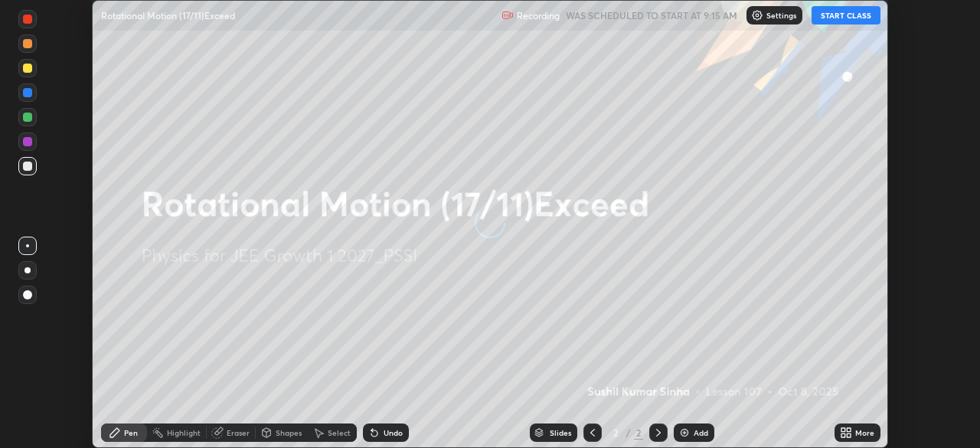  Describe the element at coordinates (538, 16) in the screenshot. I see `p: Recording` at that location.